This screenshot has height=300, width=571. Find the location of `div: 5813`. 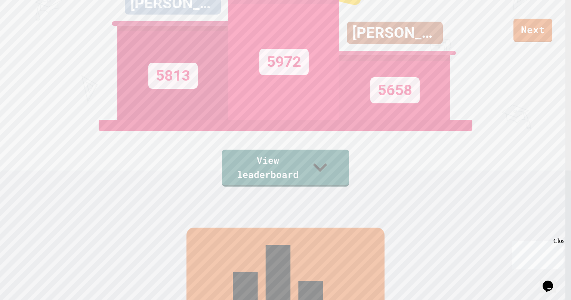

div: 5813 is located at coordinates (173, 76).